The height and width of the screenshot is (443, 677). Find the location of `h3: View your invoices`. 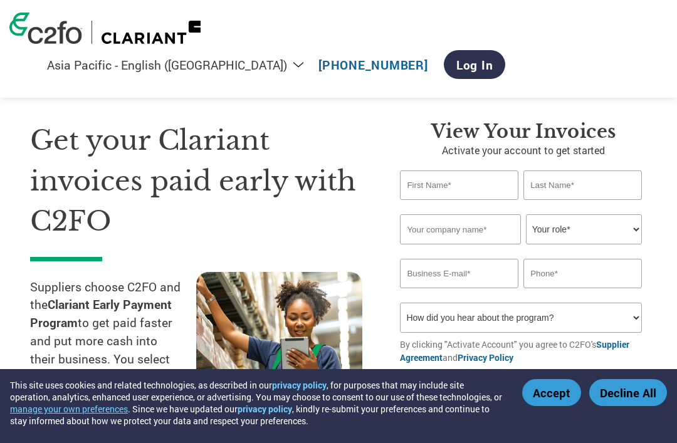

h3: View your invoices is located at coordinates (524, 132).